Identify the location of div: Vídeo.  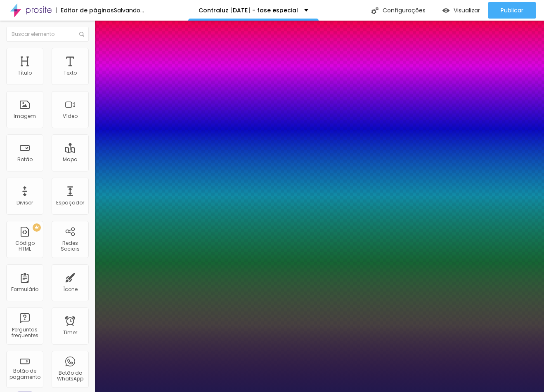
(70, 116).